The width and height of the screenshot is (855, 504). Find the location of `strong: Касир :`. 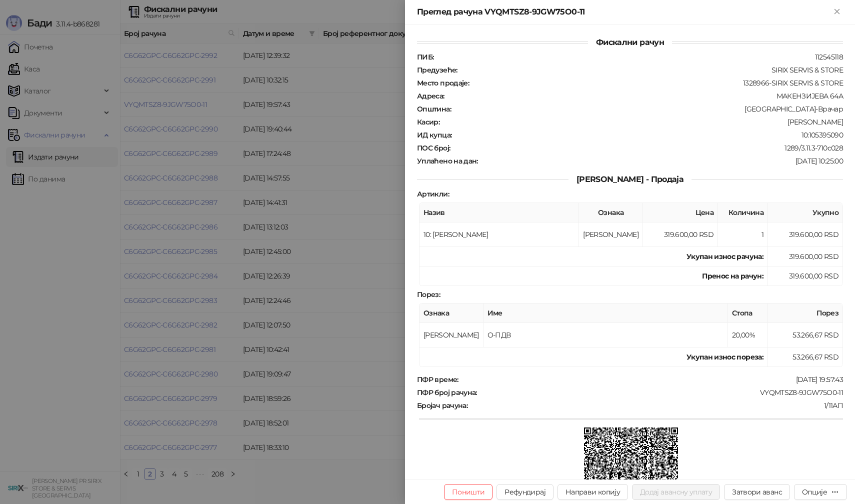

strong: Касир : is located at coordinates (428, 122).